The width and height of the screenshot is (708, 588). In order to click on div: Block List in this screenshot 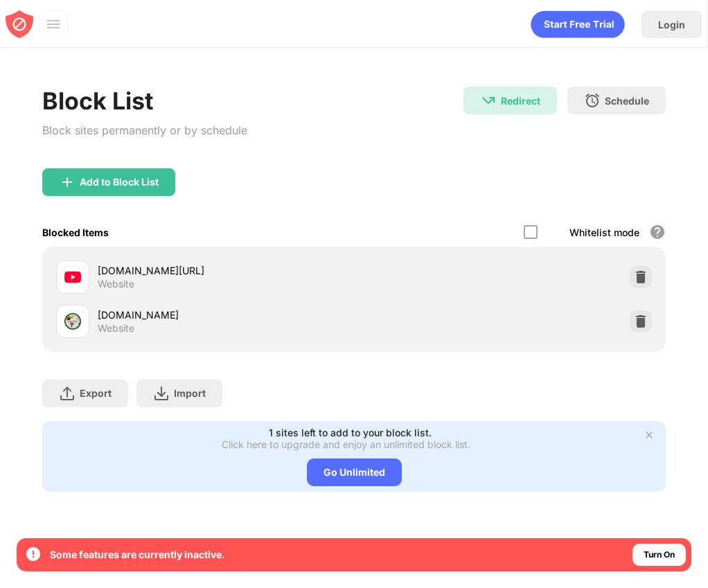, I will do `click(145, 100)`.